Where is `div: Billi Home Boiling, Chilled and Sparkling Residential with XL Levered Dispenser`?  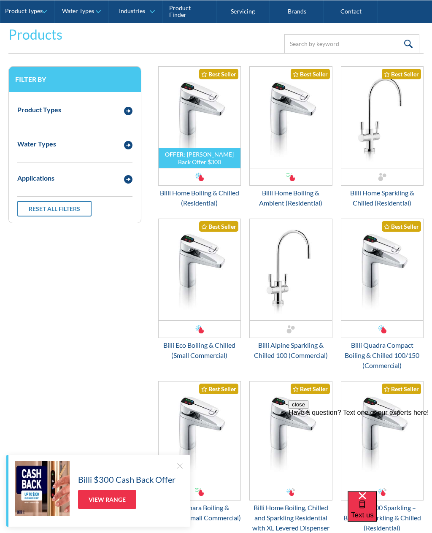
div: Billi Home Boiling, Chilled and Sparkling Residential with XL Levered Dispenser is located at coordinates (291, 518).